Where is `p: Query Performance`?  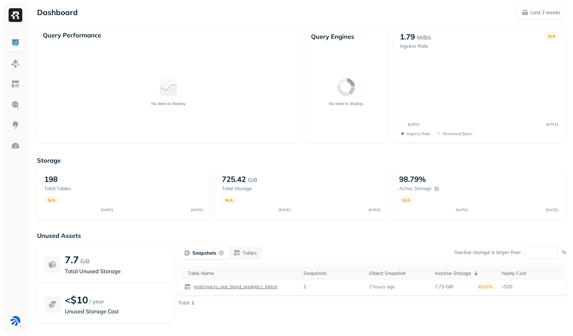 p: Query Performance is located at coordinates (72, 35).